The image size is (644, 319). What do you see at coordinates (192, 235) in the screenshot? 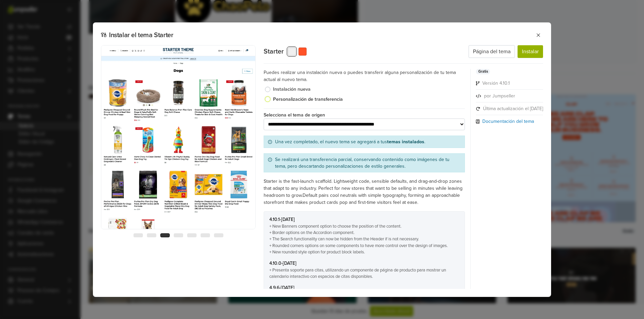
I see `button: 5` at bounding box center [192, 235].